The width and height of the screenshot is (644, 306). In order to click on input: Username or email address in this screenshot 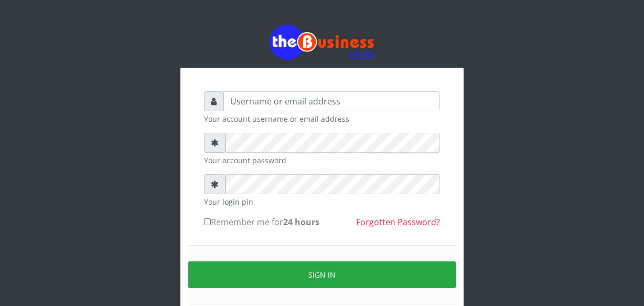, I will do `click(331, 102)`.